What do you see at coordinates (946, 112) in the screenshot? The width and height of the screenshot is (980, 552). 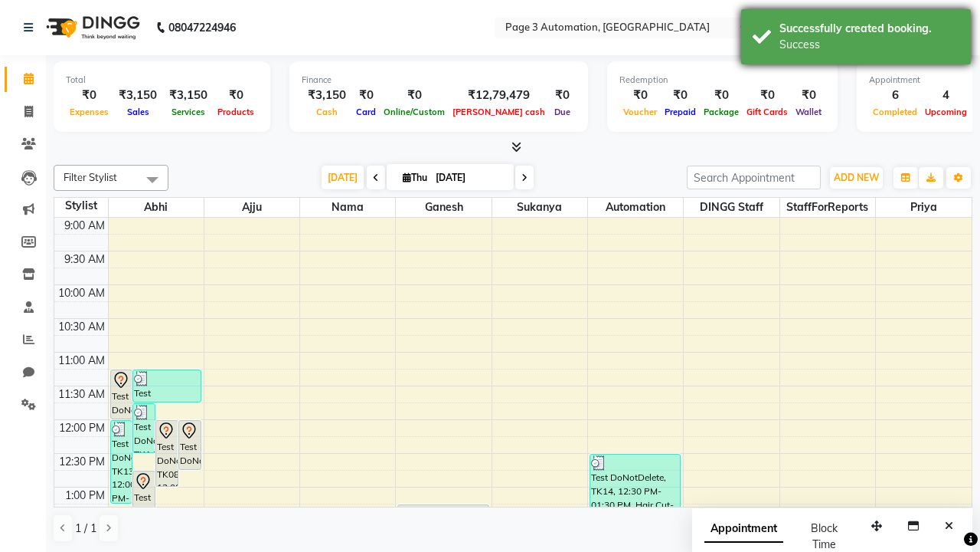 I see `span: Upcoming` at bounding box center [946, 112].